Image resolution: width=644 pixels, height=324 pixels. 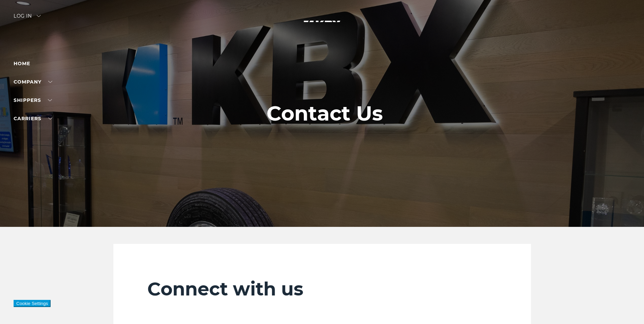 What do you see at coordinates (39, 16) in the screenshot?
I see `img: arrow` at bounding box center [39, 16].